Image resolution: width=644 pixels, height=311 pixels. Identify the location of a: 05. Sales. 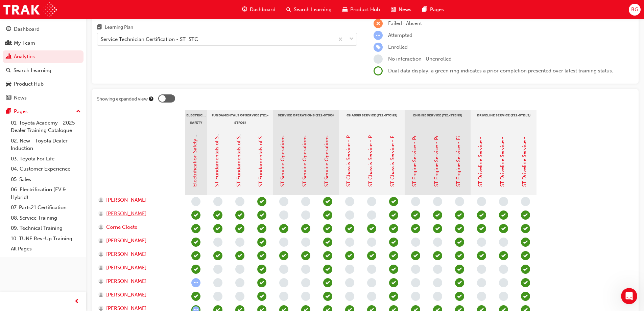
(46, 179).